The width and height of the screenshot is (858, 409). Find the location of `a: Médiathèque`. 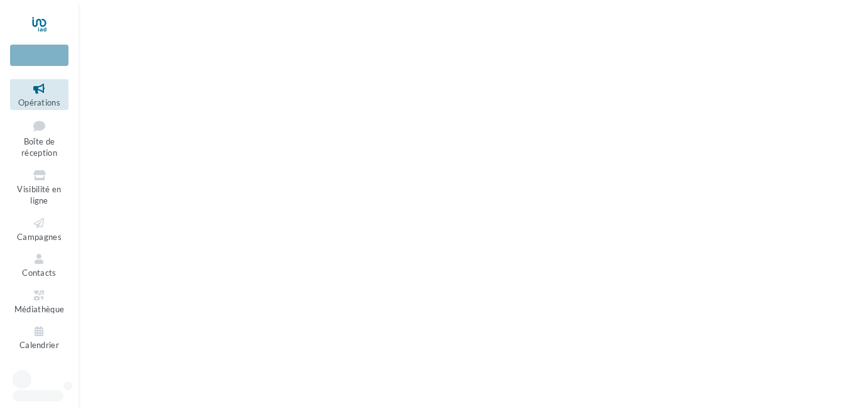

a: Médiathèque is located at coordinates (39, 301).